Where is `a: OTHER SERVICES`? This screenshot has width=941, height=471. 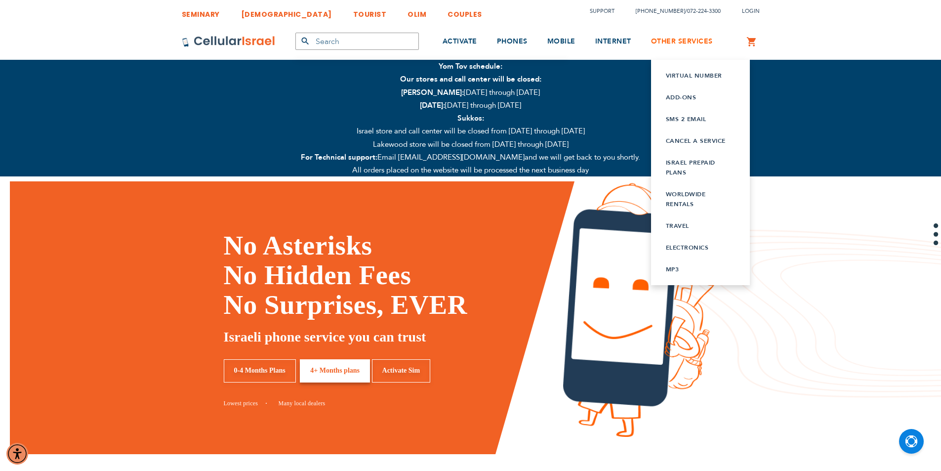
a: OTHER SERVICES is located at coordinates (682, 42).